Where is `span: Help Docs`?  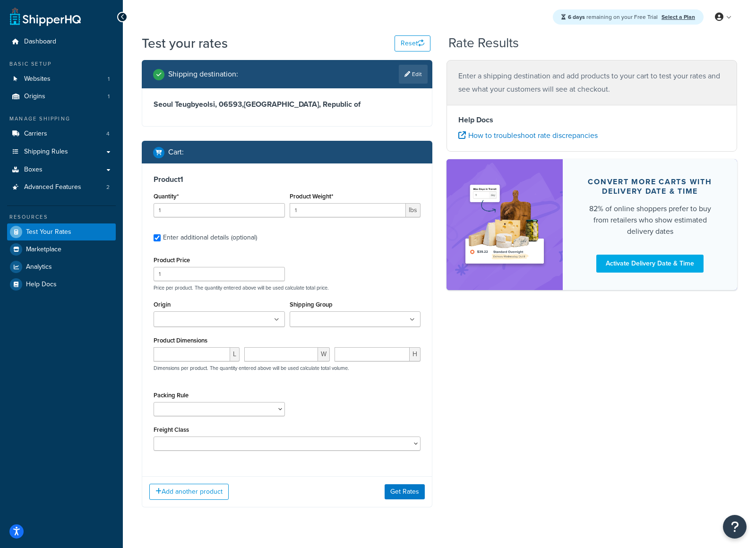
span: Help Docs is located at coordinates (41, 285).